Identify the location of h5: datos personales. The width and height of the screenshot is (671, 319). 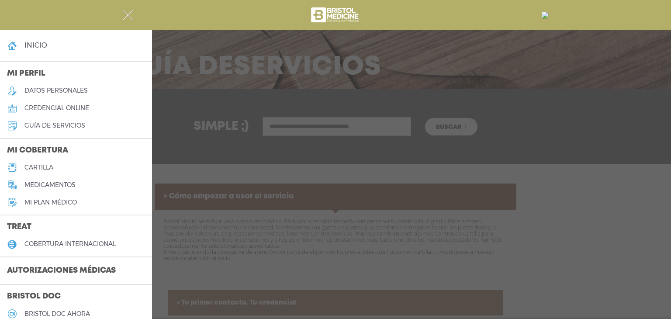
(56, 90).